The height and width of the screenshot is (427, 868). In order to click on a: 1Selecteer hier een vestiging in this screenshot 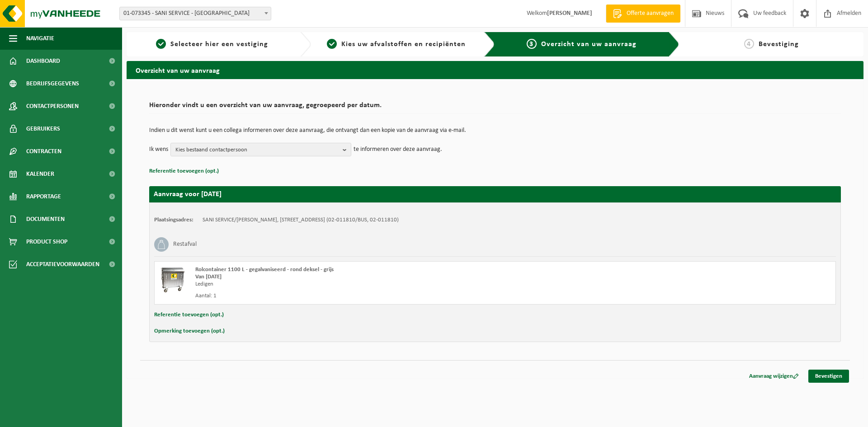, I will do `click(212, 45)`.